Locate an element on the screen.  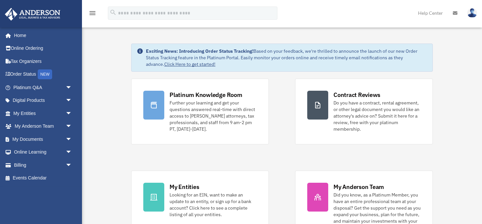
a: Platinum Knowledge Room Further your learning and get your questions answered real-time with dire... is located at coordinates (200, 111).